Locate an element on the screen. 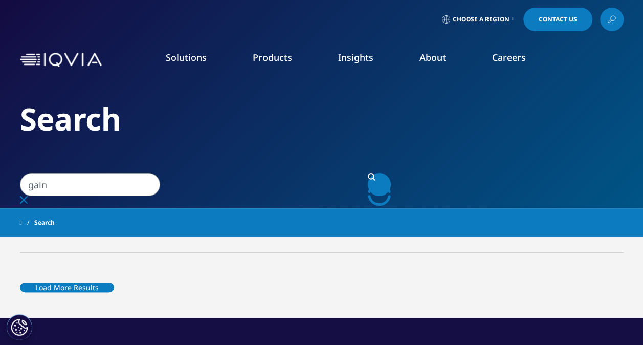 The width and height of the screenshot is (643, 345). h2: Search is located at coordinates (322, 119).